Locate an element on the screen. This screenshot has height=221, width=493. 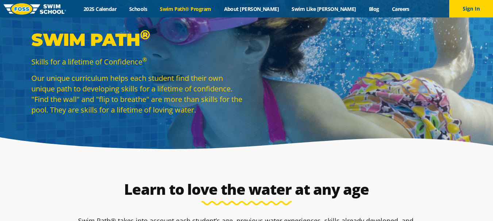
a: Schools is located at coordinates (138, 9).